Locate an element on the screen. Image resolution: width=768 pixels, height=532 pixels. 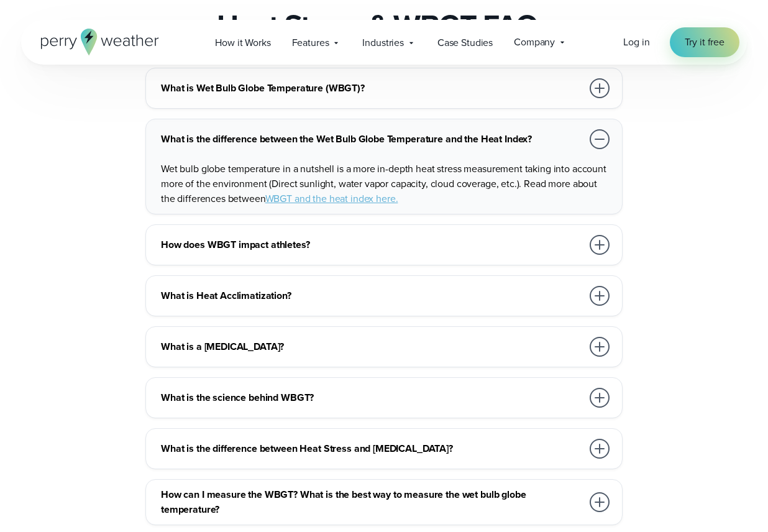
span: Try it free is located at coordinates (704, 42).